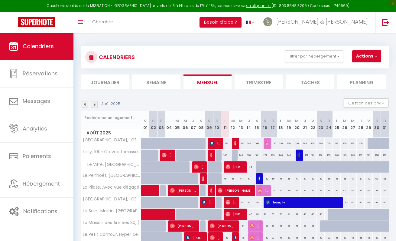  What do you see at coordinates (361, 143) in the screenshot?
I see `div: 156` at bounding box center [361, 143].